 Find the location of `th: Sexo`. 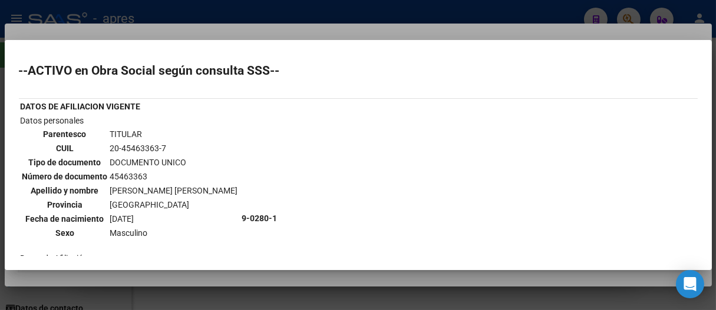

th: Sexo is located at coordinates (65, 233).